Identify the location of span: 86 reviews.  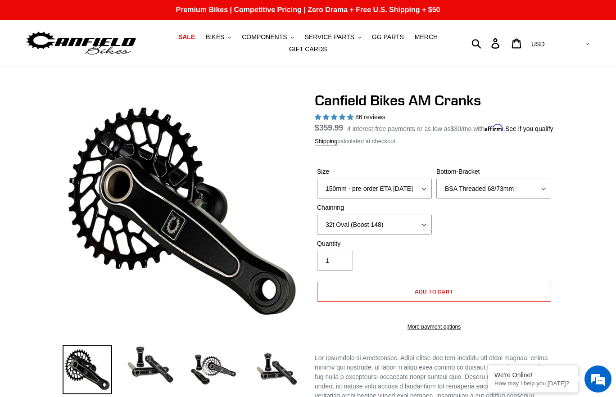
(370, 117).